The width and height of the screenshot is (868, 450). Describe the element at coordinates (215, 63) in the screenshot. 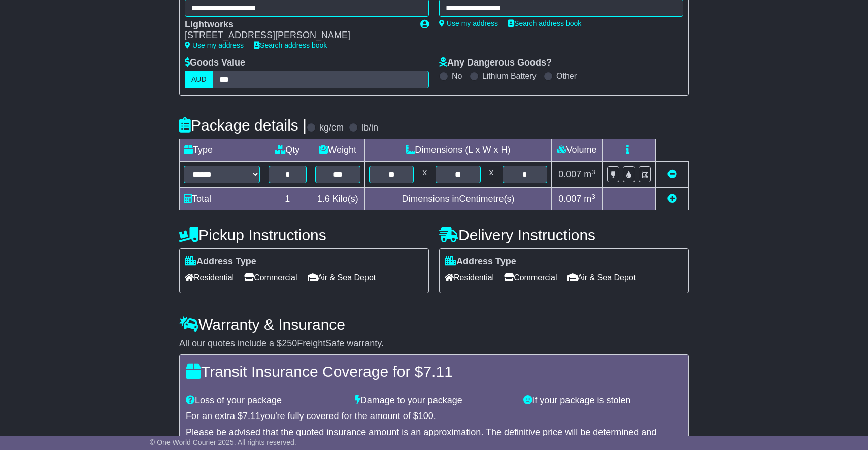

I see `label: Goods Value` at that location.